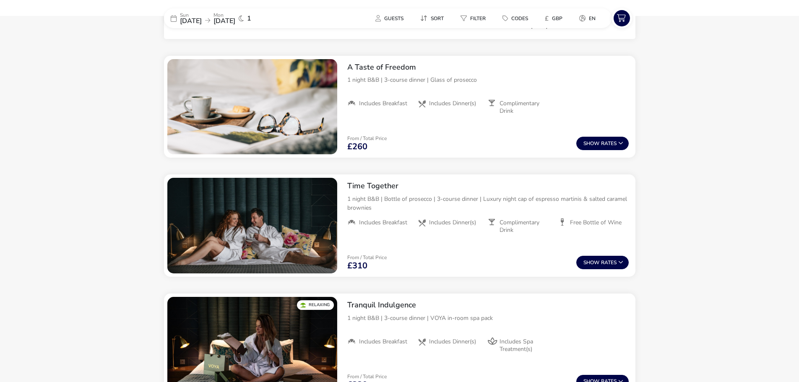 Image resolution: width=799 pixels, height=382 pixels. Describe the element at coordinates (191, 15) in the screenshot. I see `p: Sun` at that location.